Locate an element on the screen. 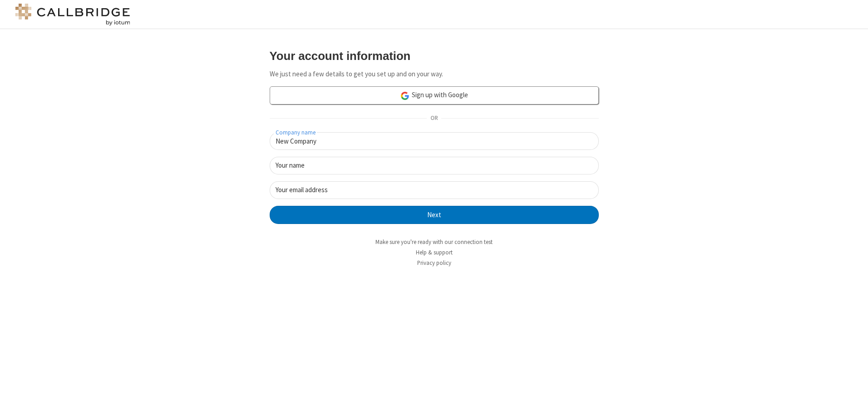  img: google-icon.png is located at coordinates (405, 96).